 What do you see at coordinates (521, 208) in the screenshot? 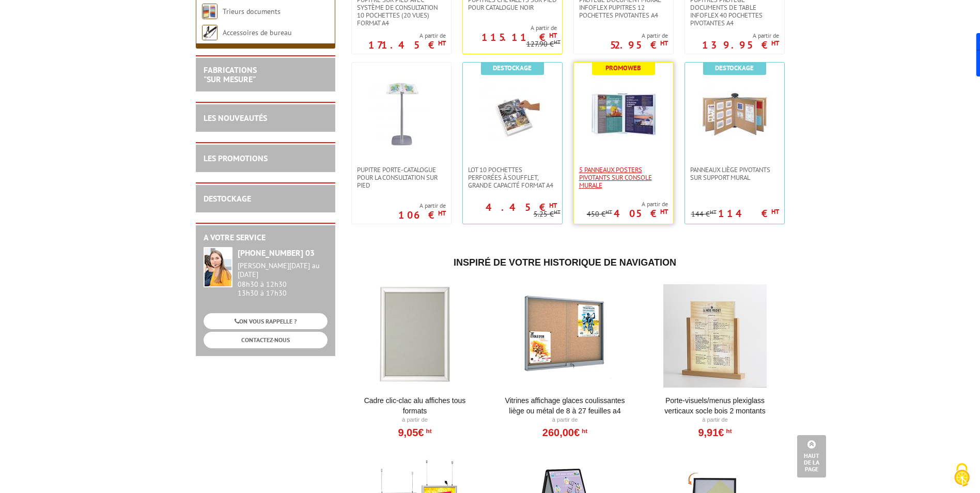
I see `p: 4.45 €` at bounding box center [521, 208].